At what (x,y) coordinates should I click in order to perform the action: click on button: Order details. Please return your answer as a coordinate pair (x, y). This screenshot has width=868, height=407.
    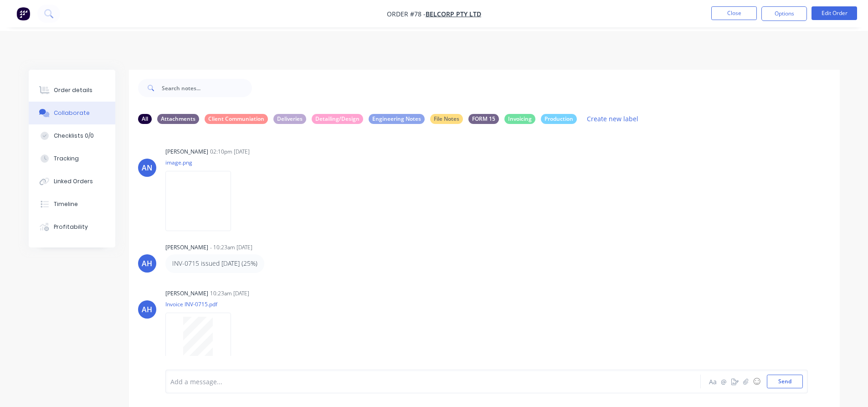
    Looking at the image, I should click on (72, 90).